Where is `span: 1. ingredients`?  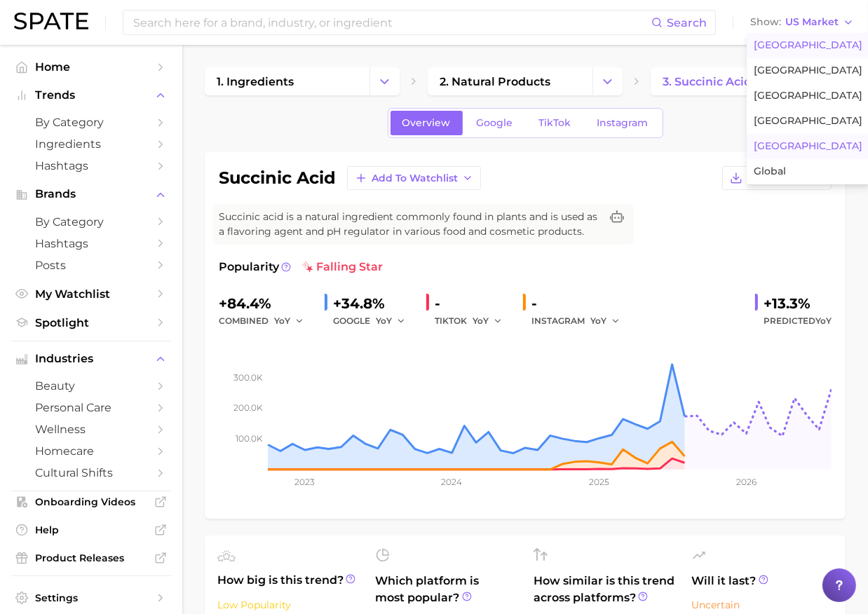 span: 1. ingredients is located at coordinates (256, 82).